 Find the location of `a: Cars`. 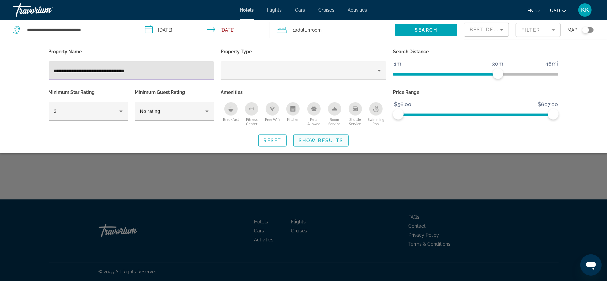

a: Cars is located at coordinates (300, 10).